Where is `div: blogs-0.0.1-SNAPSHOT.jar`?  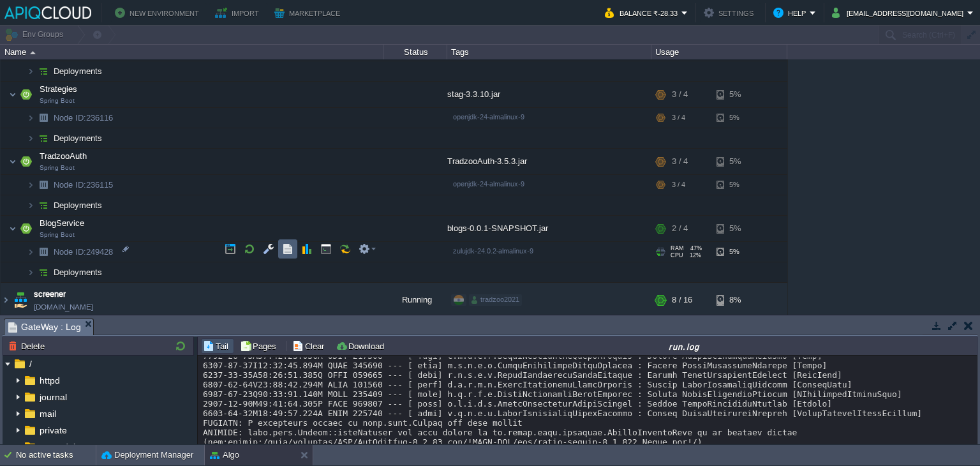 div: blogs-0.0.1-SNAPSHOT.jar is located at coordinates (549, 228).